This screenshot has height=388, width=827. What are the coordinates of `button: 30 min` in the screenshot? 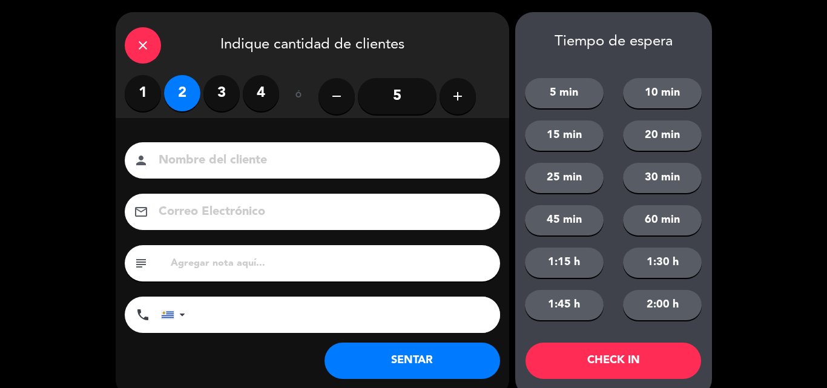 It's located at (662, 178).